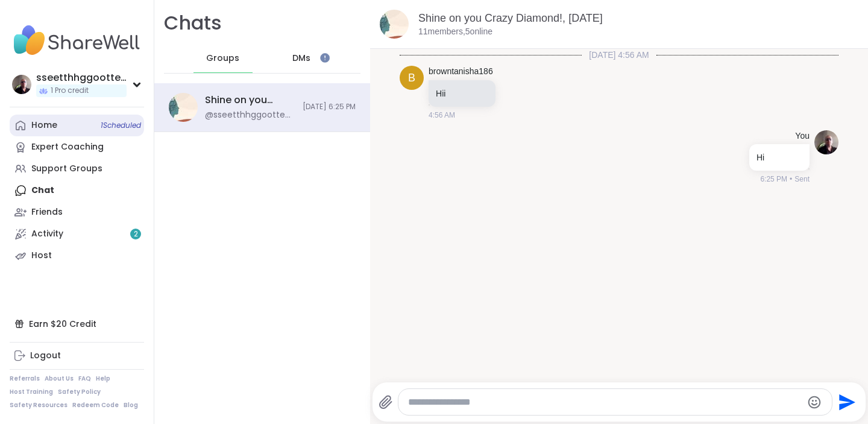  What do you see at coordinates (462, 94) in the screenshot?
I see `p: Hii` at bounding box center [462, 94].